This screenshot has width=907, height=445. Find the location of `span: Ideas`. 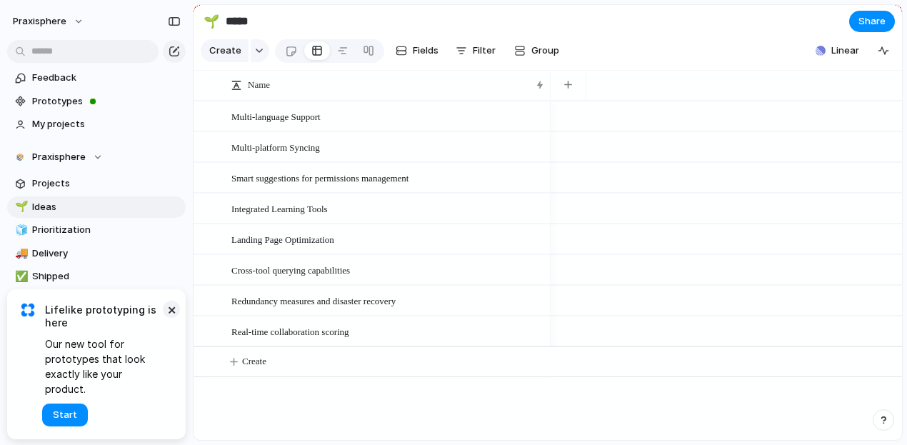

span: Ideas is located at coordinates (106, 207).